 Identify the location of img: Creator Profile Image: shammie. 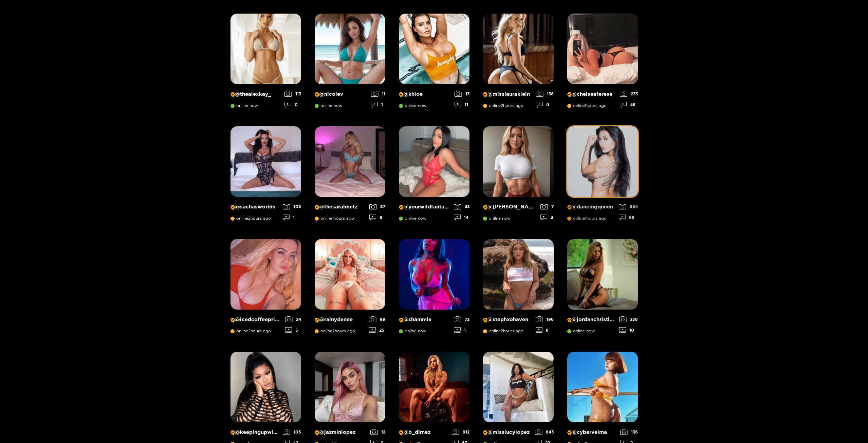
(434, 275).